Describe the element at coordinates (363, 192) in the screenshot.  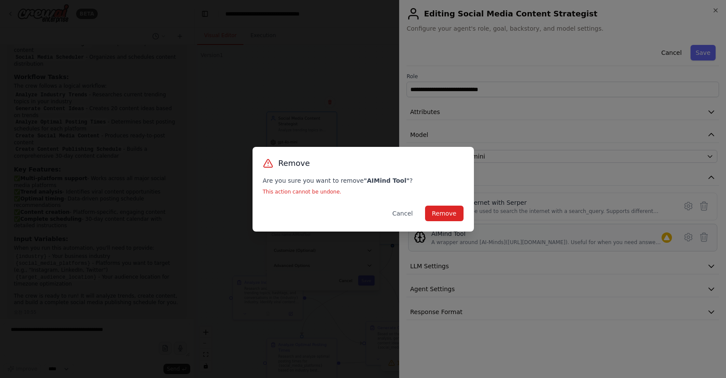
I see `p: This action cannot be undone.` at that location.